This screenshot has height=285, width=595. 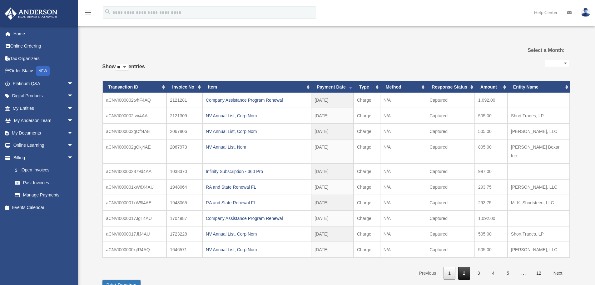 I want to click on td: 1723228, so click(x=184, y=234).